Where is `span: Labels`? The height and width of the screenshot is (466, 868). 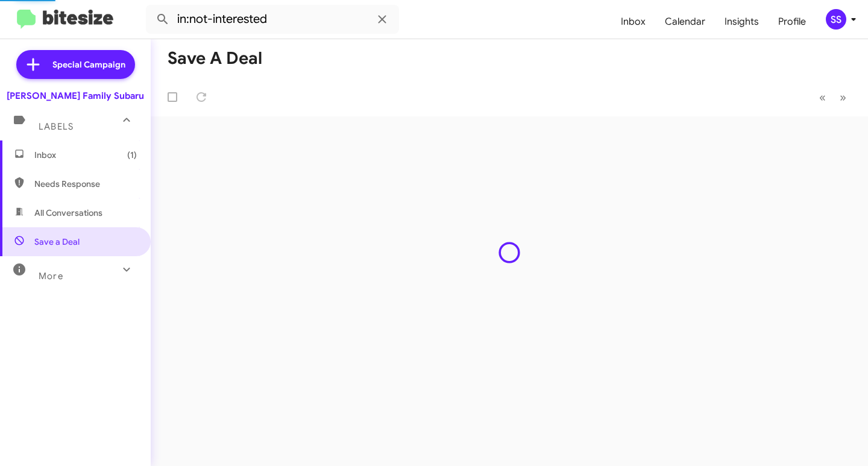 span: Labels is located at coordinates (56, 126).